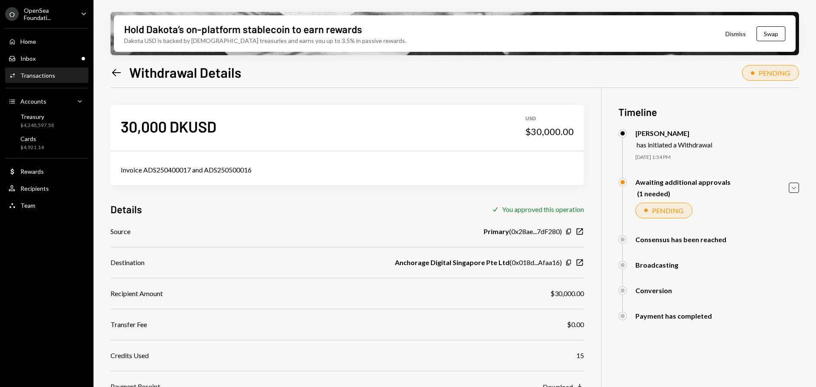  What do you see at coordinates (771, 34) in the screenshot?
I see `button: Swap` at bounding box center [771, 34].